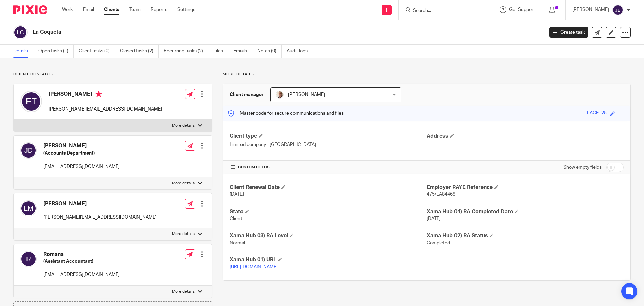  What do you see at coordinates (82, 261) in the screenshot?
I see `h5: (Assistant Accountant)` at bounding box center [82, 261].